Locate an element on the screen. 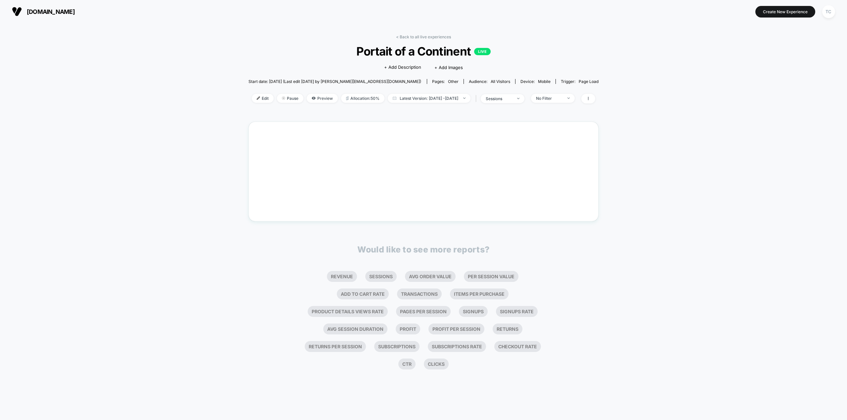 The image size is (847, 420). li: Profit Per Session is located at coordinates (456, 329).